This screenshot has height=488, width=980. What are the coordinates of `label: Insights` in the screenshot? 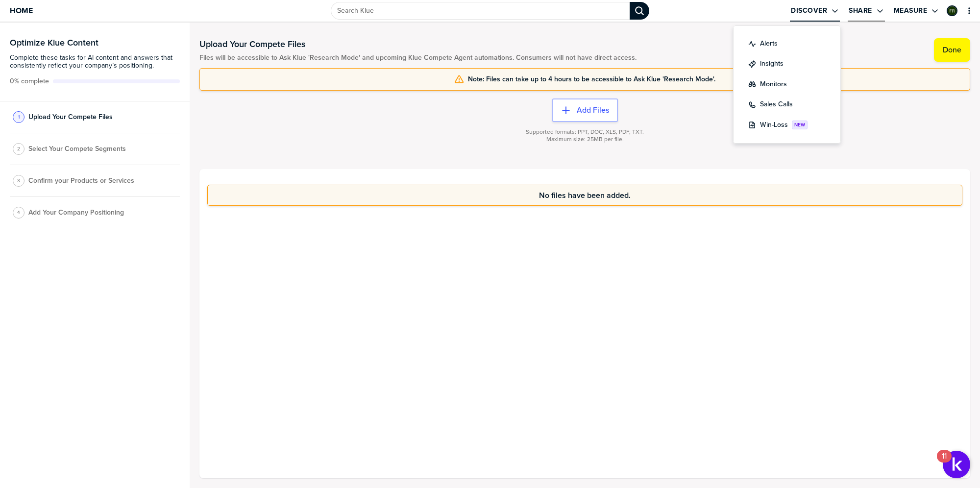 It's located at (772, 63).